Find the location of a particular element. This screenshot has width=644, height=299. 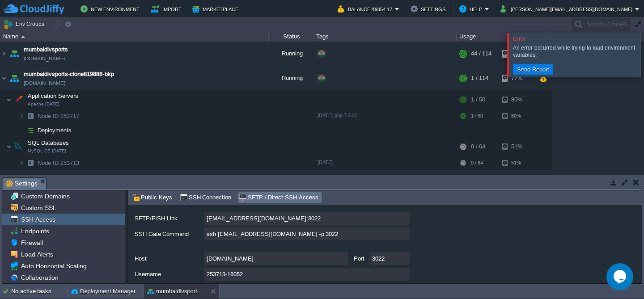

span: SSH Access is located at coordinates (38, 220).